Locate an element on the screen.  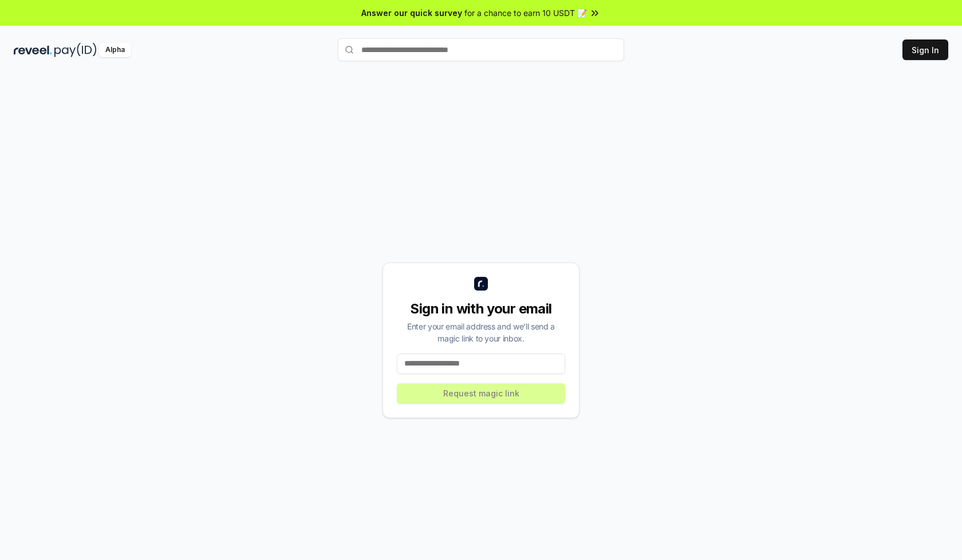
button: Sign In is located at coordinates (926, 50).